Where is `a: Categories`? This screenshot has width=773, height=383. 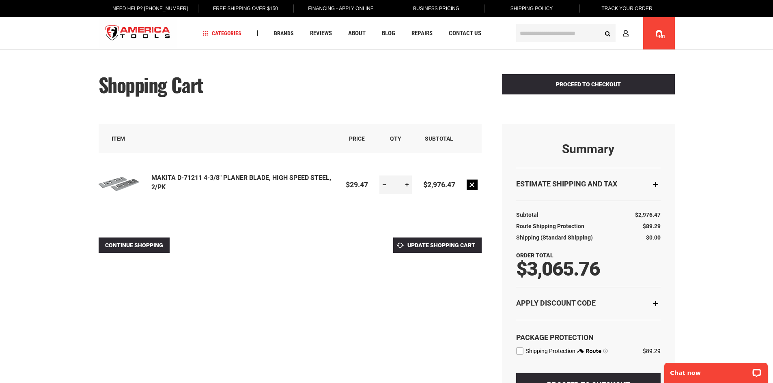 a: Categories is located at coordinates (222, 33).